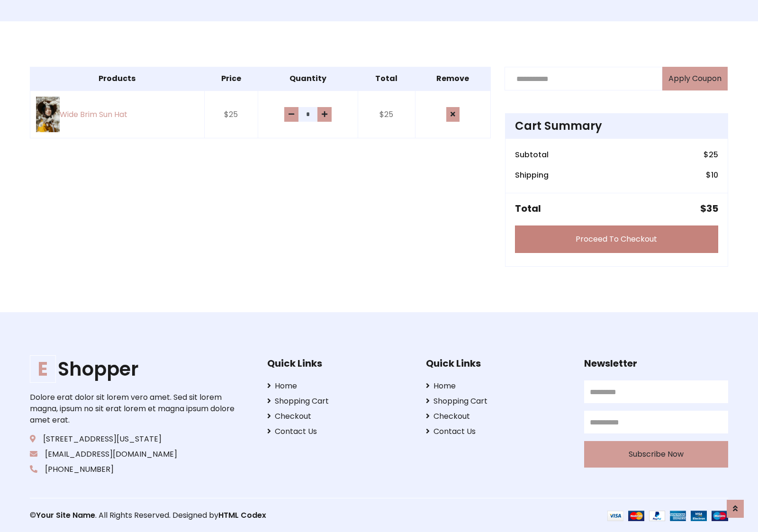 The image size is (758, 532). I want to click on span: 10, so click(714, 175).